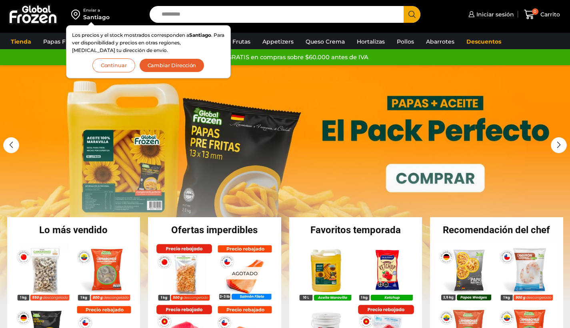 This screenshot has height=328, width=570. I want to click on a: Pollos, so click(405, 42).